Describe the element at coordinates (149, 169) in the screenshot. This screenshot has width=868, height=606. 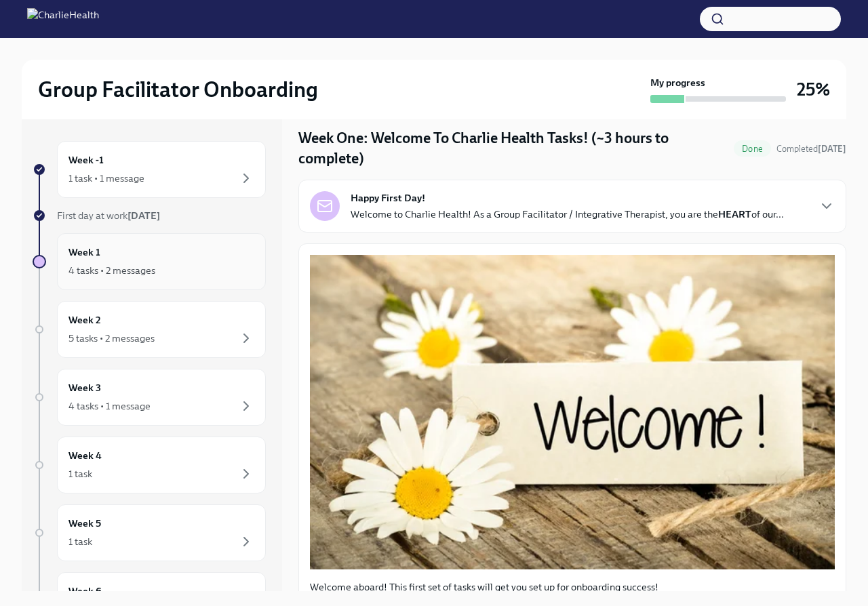
I see `a: Week -11 task • 1 message` at that location.